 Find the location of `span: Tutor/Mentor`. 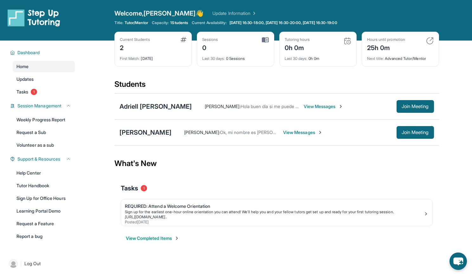

span: Tutor/Mentor is located at coordinates (136, 23).